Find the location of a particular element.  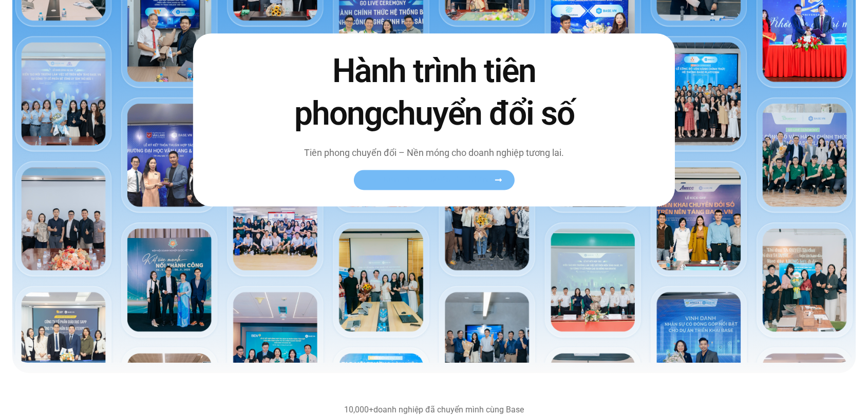

a: Xem toàn bộ câu chuyện khách hàng is located at coordinates (433, 180).